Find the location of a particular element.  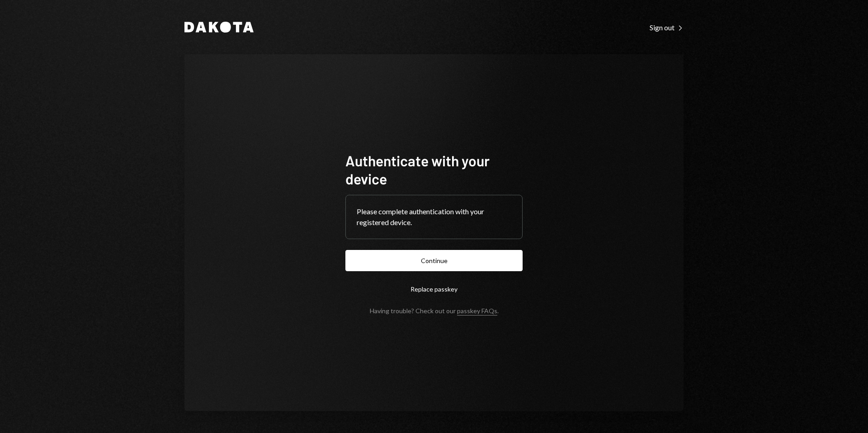

h1: Authenticate with your device is located at coordinates (434, 169).